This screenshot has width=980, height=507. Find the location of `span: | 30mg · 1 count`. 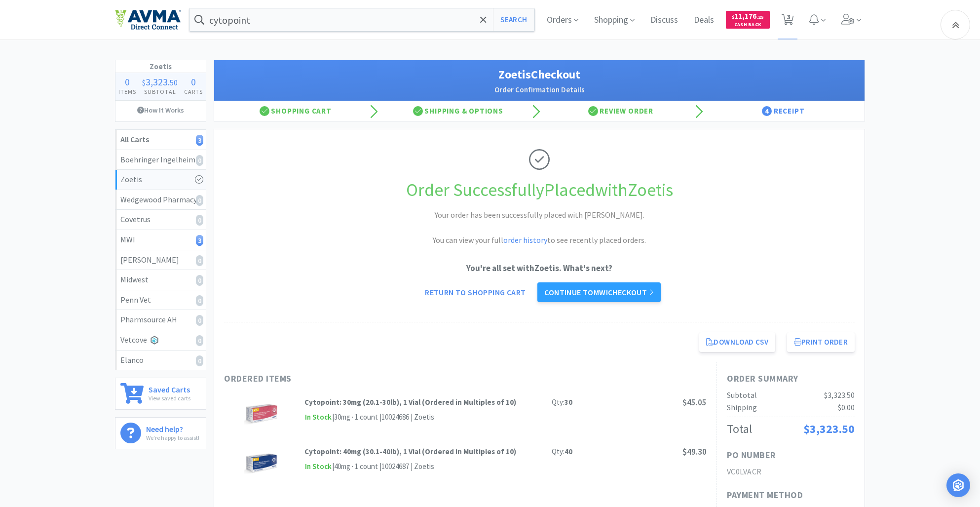

span: | 30mg · 1 count is located at coordinates (355, 417).